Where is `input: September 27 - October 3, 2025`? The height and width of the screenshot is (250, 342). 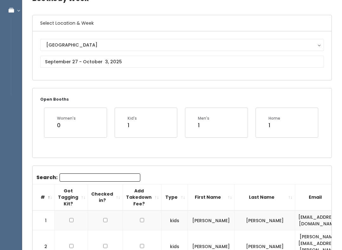
input: September 27 - October 3, 2025 is located at coordinates (182, 62).